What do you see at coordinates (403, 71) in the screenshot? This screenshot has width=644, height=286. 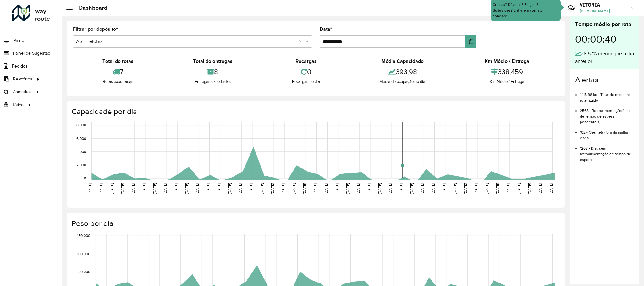 I see `div: 393,98` at bounding box center [403, 71].